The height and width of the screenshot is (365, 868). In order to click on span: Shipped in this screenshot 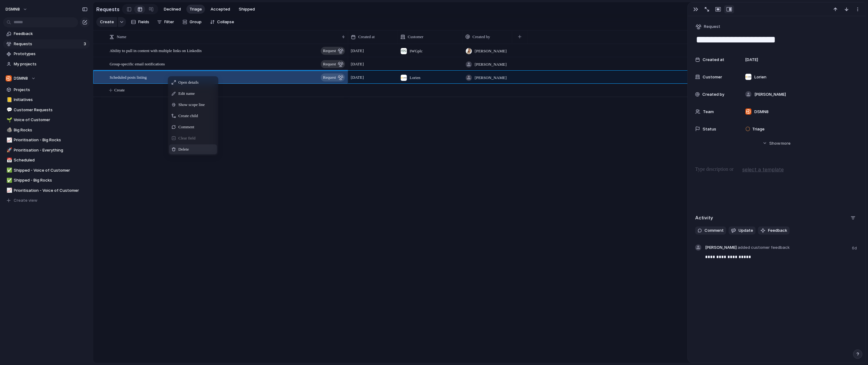, I will do `click(246, 9)`.